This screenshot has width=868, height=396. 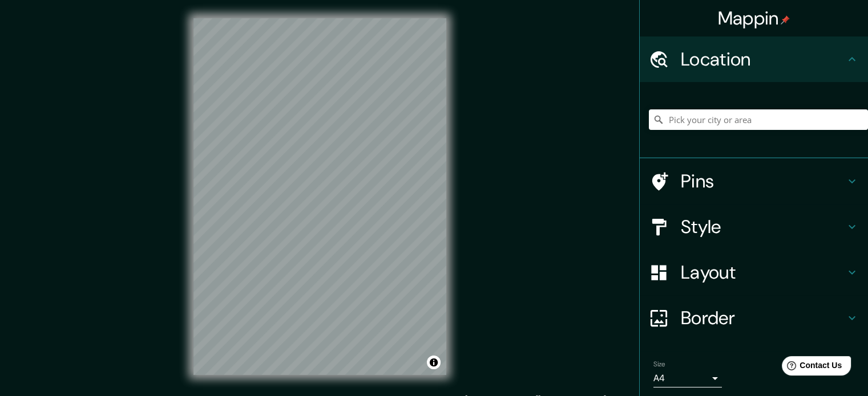 I want to click on h4: Style, so click(x=763, y=227).